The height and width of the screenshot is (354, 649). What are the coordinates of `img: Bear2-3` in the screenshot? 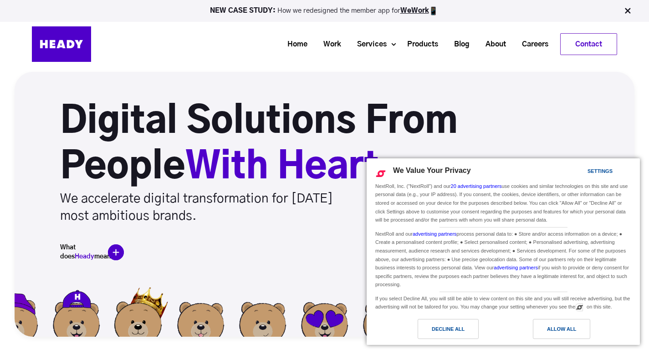 It's located at (77, 316).